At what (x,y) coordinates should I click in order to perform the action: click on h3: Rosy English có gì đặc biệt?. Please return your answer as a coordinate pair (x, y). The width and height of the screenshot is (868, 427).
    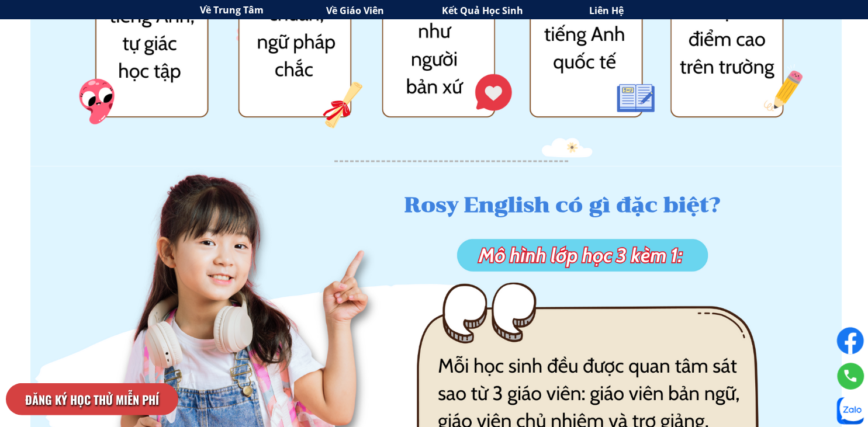
    Looking at the image, I should click on (565, 206).